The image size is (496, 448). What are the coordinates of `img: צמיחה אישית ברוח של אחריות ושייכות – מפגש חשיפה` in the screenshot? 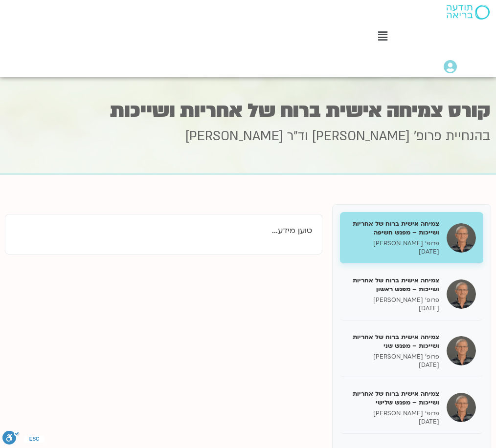 It's located at (462, 238).